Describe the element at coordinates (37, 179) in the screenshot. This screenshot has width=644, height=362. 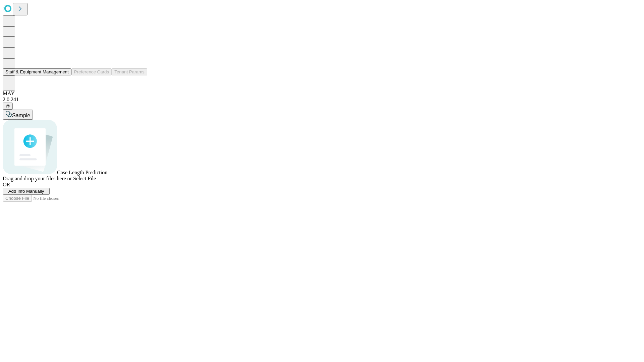
I see `span: Drag and drop your files here or` at that location.